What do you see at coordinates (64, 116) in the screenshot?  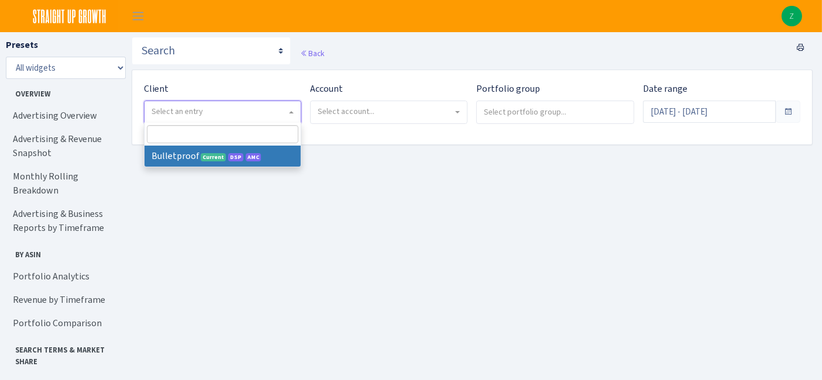 I see `a: Advertising Overview` at bounding box center [64, 116].